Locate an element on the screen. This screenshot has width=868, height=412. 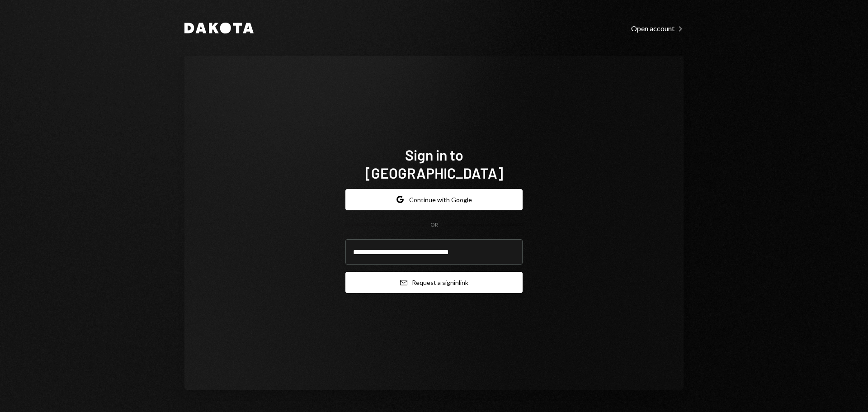
button: Continue with Google is located at coordinates (434, 199).